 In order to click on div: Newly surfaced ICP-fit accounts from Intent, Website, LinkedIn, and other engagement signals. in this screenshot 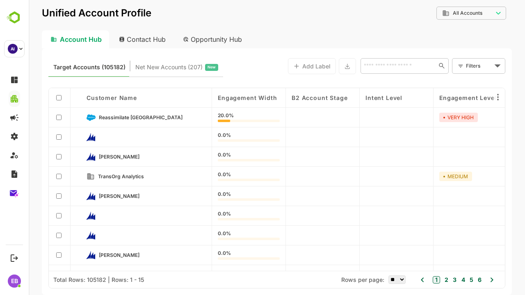, I will do `click(148, 67)`.